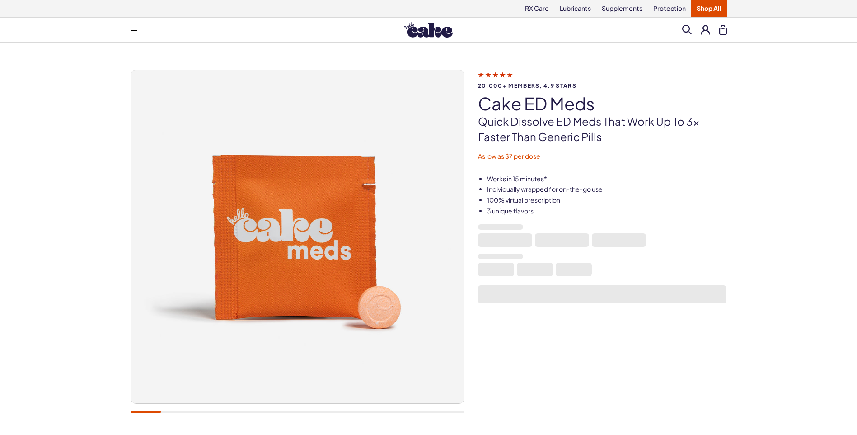 This screenshot has height=435, width=857. Describe the element at coordinates (297, 236) in the screenshot. I see `img: Cake ED Meds` at that location.